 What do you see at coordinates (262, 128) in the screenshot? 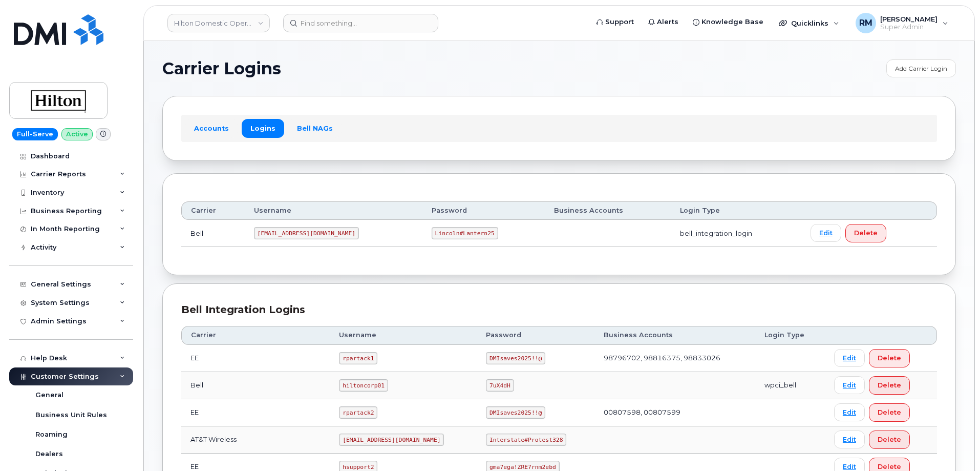
I see `a: Logins` at bounding box center [262, 128].